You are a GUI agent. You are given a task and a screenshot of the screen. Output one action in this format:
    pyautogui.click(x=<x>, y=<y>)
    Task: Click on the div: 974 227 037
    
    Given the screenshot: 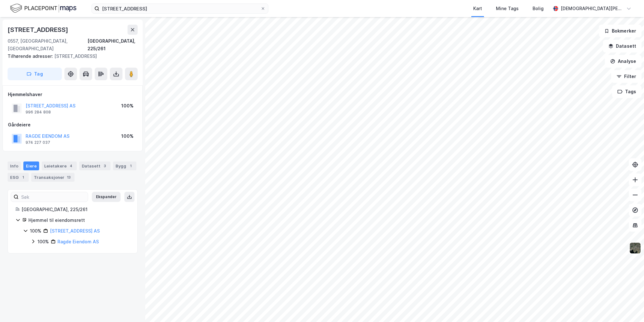 What is the action you would take?
    pyautogui.click(x=38, y=143)
    